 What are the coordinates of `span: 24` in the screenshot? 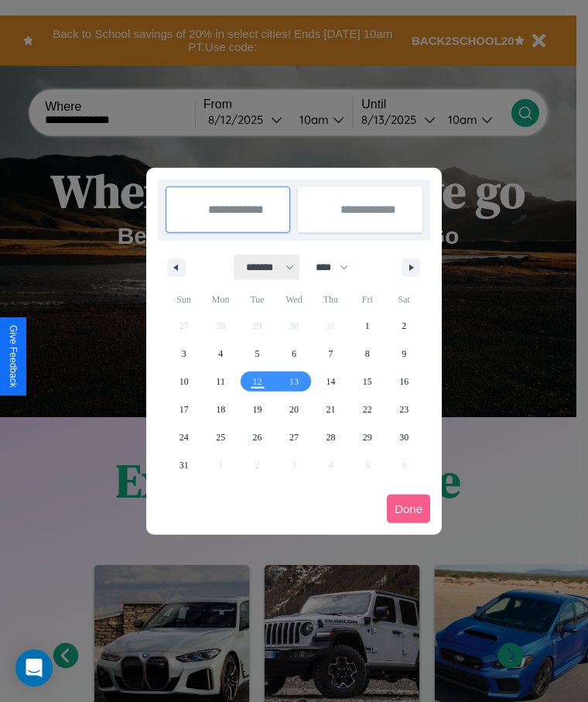 It's located at (184, 437).